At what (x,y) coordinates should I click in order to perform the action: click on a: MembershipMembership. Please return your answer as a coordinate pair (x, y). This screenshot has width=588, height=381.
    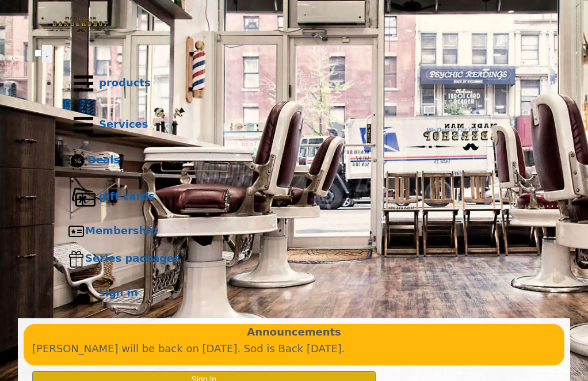
    Looking at the image, I should click on (305, 231).